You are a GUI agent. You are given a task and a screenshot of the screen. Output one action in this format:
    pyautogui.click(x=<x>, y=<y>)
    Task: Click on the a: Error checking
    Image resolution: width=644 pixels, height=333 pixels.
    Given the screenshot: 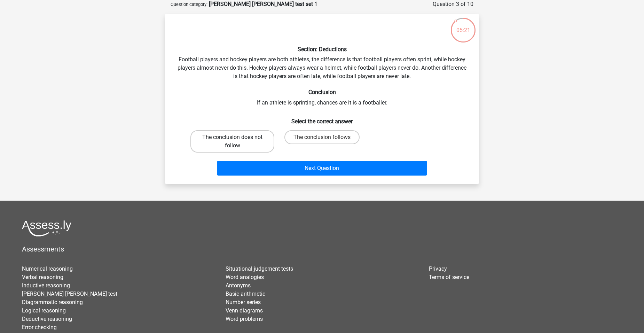 What is the action you would take?
    pyautogui.click(x=40, y=327)
    